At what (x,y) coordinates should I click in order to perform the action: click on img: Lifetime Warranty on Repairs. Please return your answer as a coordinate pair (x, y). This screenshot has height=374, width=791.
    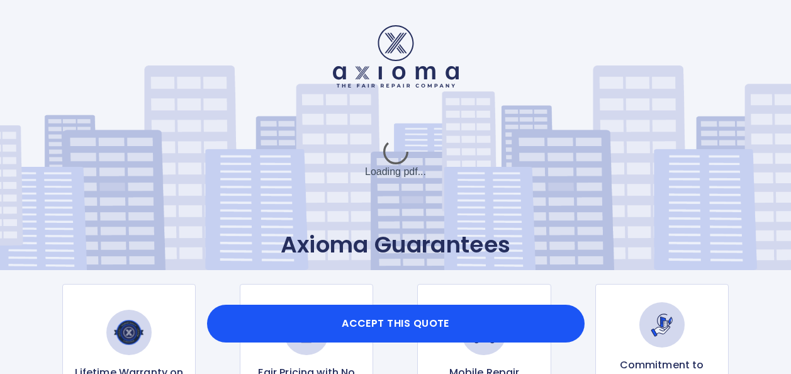
    Looking at the image, I should click on (129, 332).